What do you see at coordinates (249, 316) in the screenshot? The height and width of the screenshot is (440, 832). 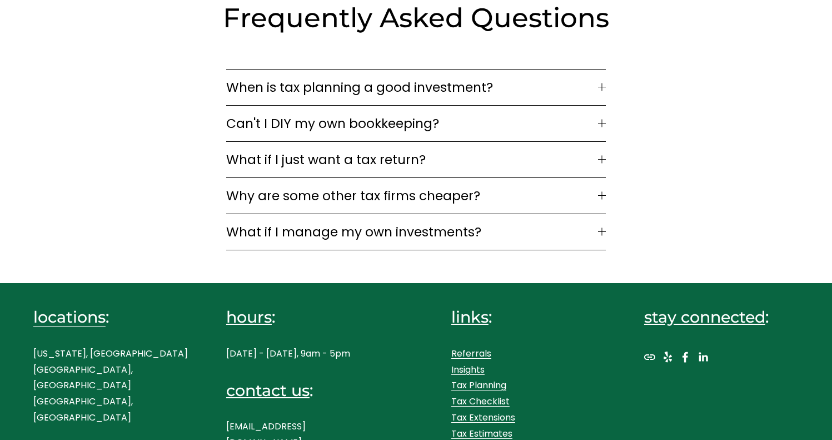 I see `span: hours` at bounding box center [249, 316].